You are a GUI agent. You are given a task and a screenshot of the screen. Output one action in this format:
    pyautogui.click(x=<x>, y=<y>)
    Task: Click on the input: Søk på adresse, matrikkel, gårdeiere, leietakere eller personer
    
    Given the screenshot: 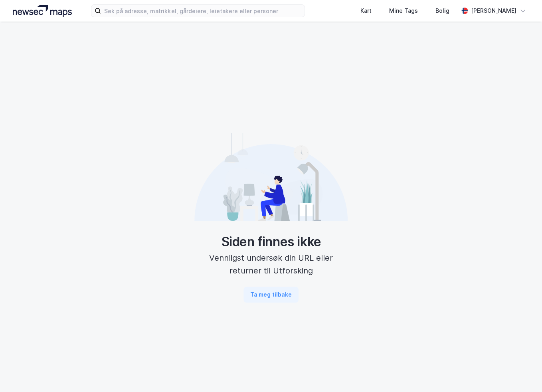 What is the action you would take?
    pyautogui.click(x=203, y=11)
    